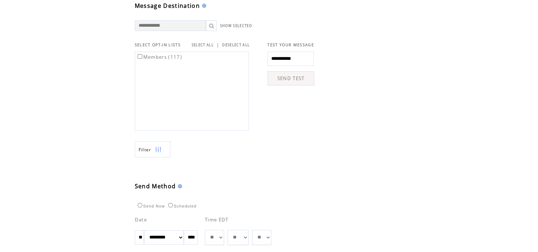 The image size is (538, 252). Describe the element at coordinates (158, 149) in the screenshot. I see `img: filters.png` at that location.